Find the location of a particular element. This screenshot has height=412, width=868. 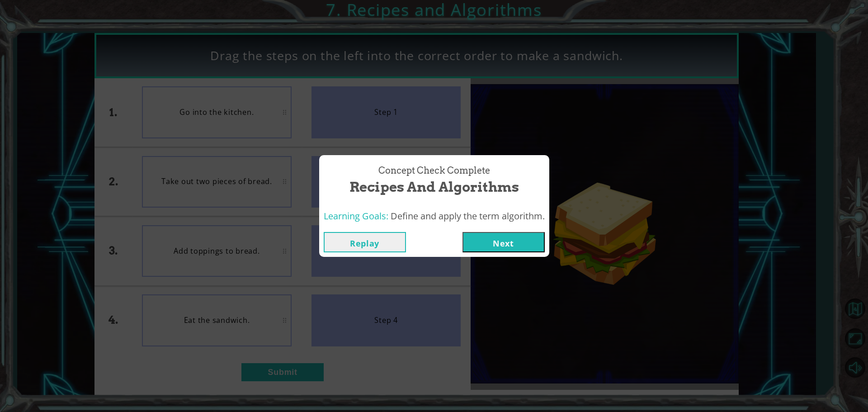

button: Next is located at coordinates (504, 242).